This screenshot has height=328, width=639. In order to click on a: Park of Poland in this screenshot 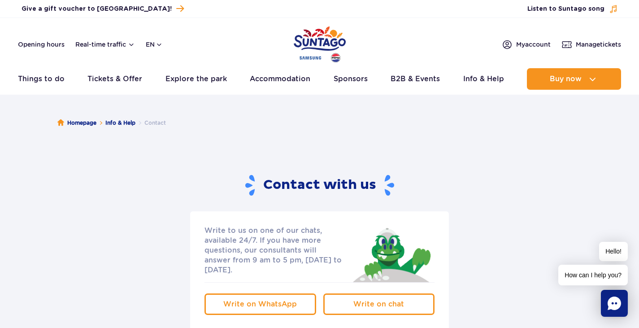, I will do `click(320, 43)`.